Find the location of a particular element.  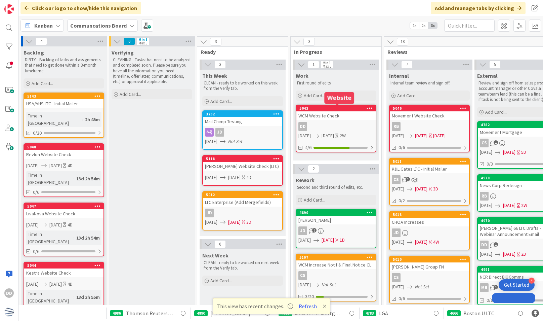

div: 5018 is located at coordinates (431, 215).